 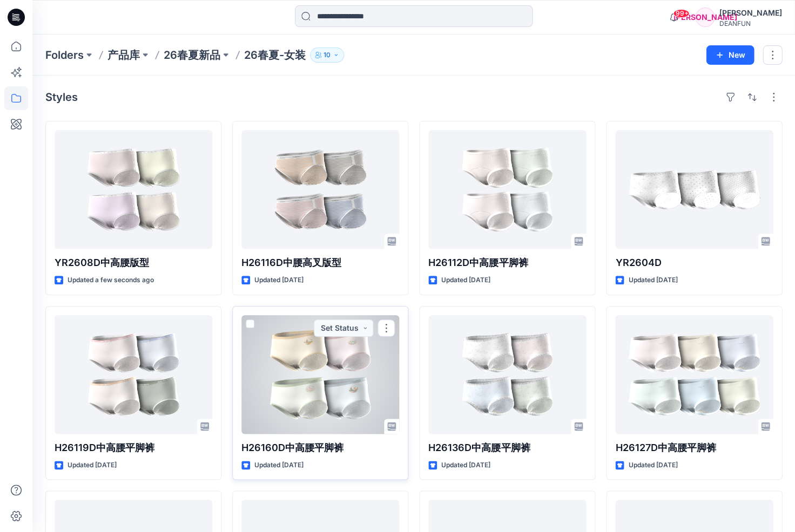 I want to click on a: 26春夏新品, so click(x=192, y=55).